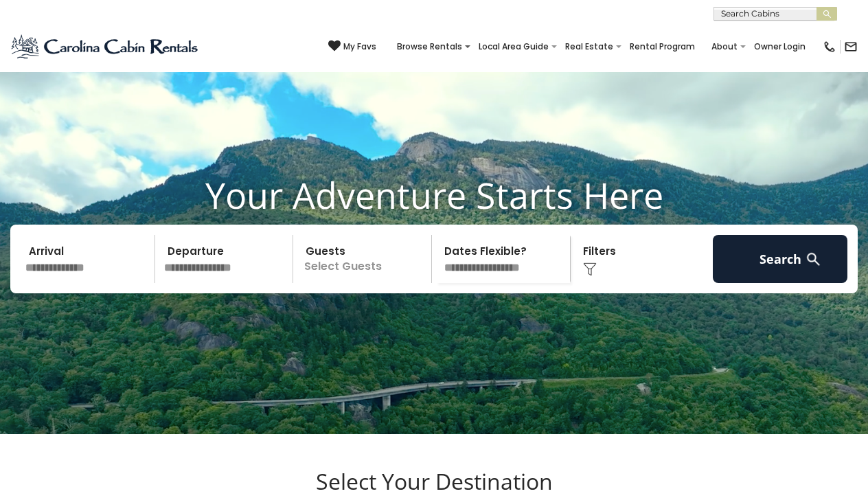 The height and width of the screenshot is (498, 868). Describe the element at coordinates (829, 46) in the screenshot. I see `img: phone-regular-black.png` at that location.